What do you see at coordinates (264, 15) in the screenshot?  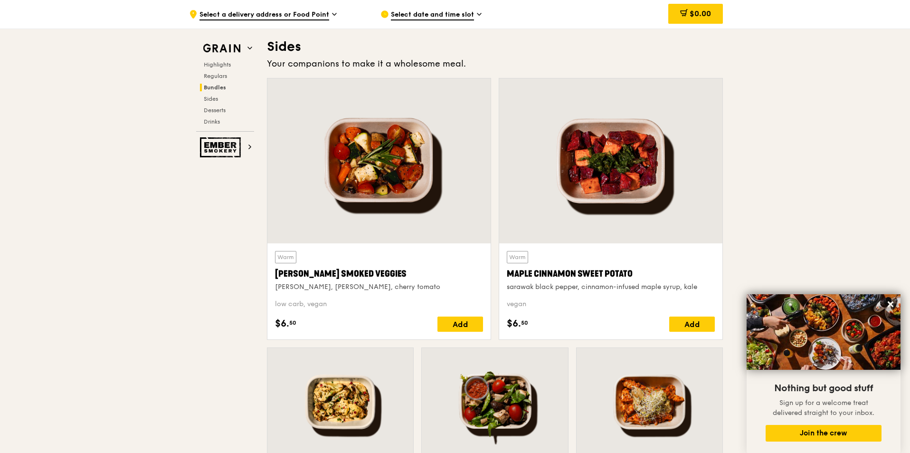 I see `span: Select a delivery address or Food Point` at bounding box center [264, 15].